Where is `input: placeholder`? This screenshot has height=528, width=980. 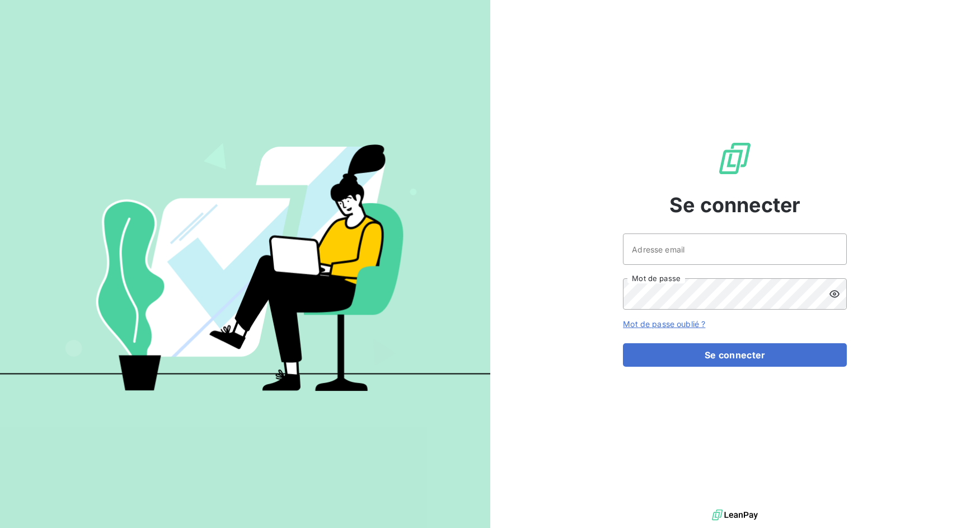 input: placeholder is located at coordinates (735, 249).